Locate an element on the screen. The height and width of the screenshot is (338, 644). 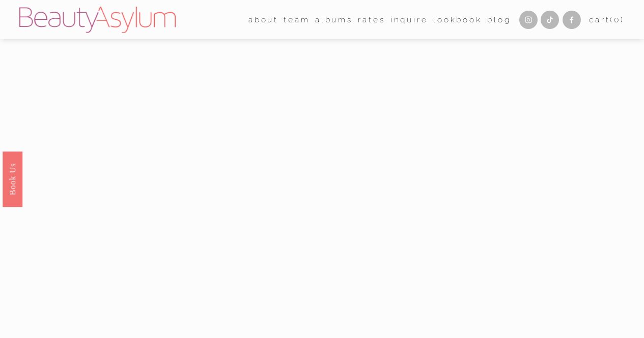
a: Cart(0) is located at coordinates (606, 20).